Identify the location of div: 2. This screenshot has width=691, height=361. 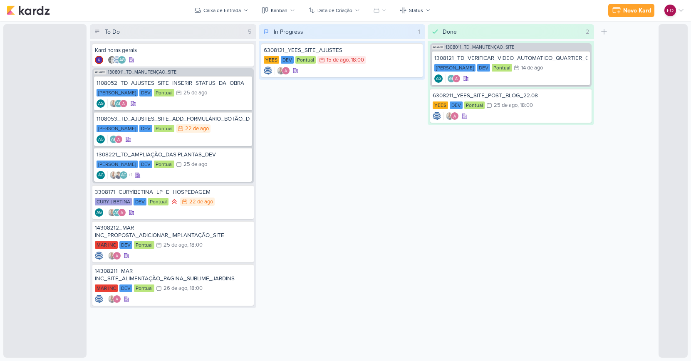
(587, 32).